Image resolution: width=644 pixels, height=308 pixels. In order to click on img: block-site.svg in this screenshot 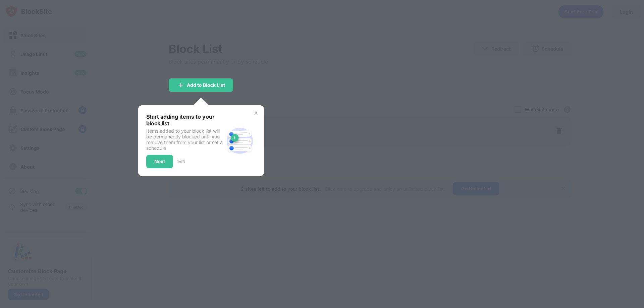, I will do `click(240, 141)`.